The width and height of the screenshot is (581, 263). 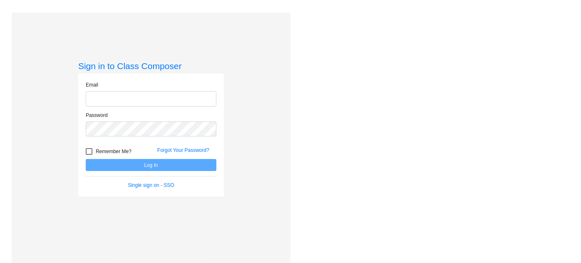 What do you see at coordinates (183, 150) in the screenshot?
I see `a: Forgot Your Password?` at bounding box center [183, 150].